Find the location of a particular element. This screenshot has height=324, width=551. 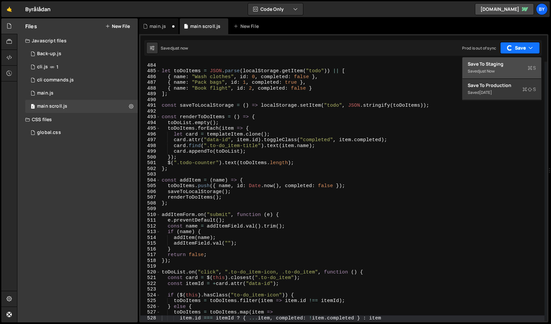

div: Save to Production is located at coordinates (502, 85).